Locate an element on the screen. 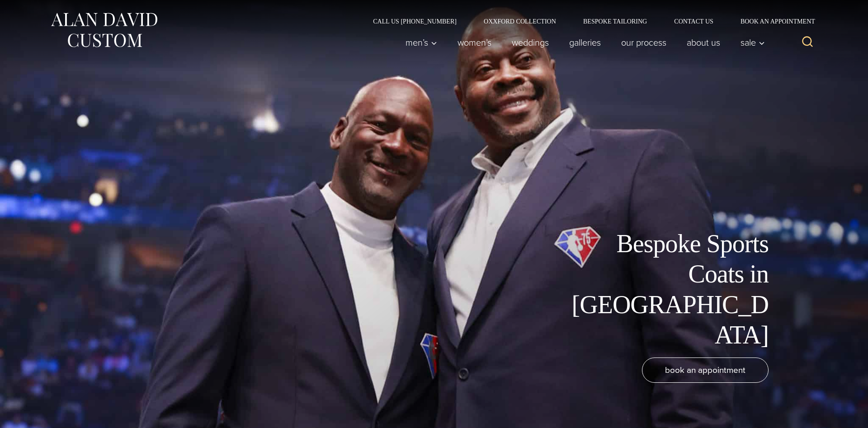  a: weddings is located at coordinates (531, 42).